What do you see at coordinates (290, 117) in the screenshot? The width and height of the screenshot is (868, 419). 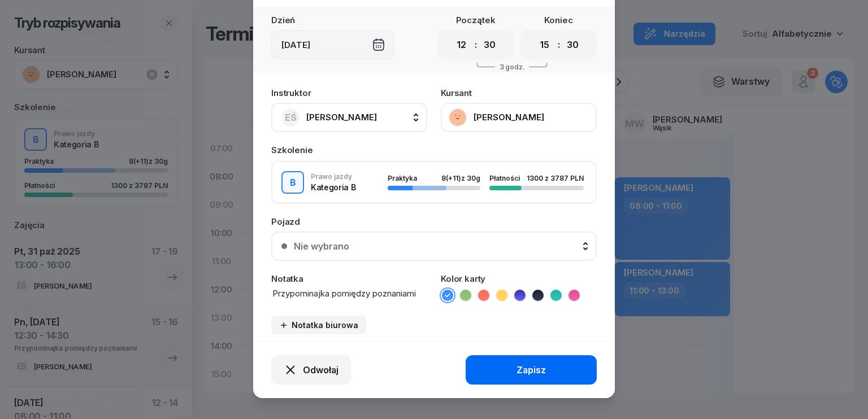 I see `span: EŚ` at bounding box center [290, 117].